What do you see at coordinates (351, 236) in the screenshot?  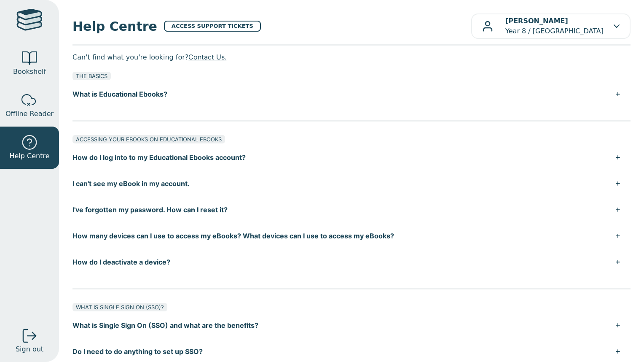 I see `button: How many devices can I use to access my eBooks? What devices can I use to access my eBooks?` at bounding box center [351, 236].